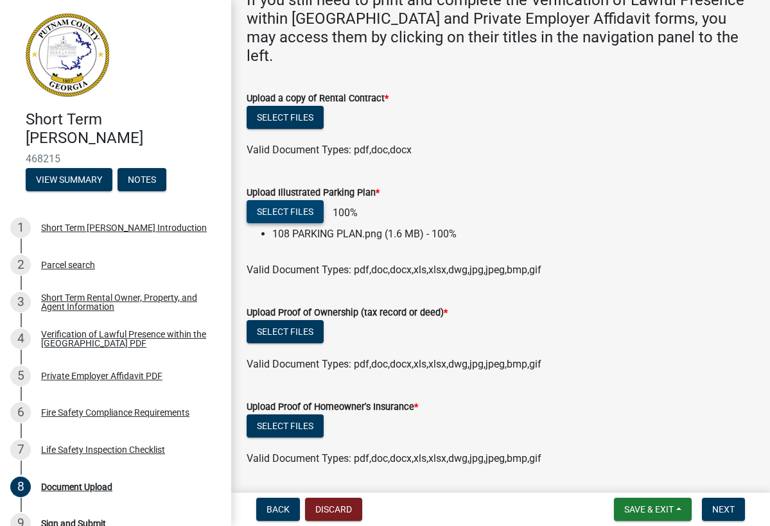 Image resolution: width=770 pixels, height=526 pixels. I want to click on wm-modal-confirm: Notes, so click(142, 180).